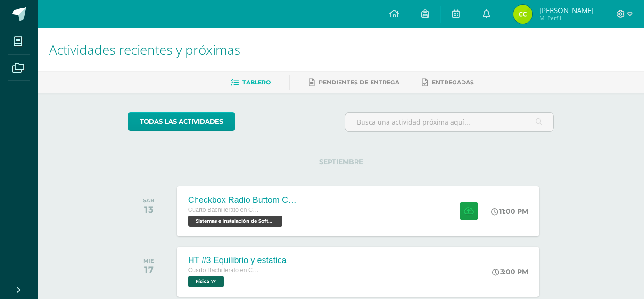 The width and height of the screenshot is (644, 299). What do you see at coordinates (510, 212) in the screenshot?
I see `div: 11:00 PM` at bounding box center [510, 212].